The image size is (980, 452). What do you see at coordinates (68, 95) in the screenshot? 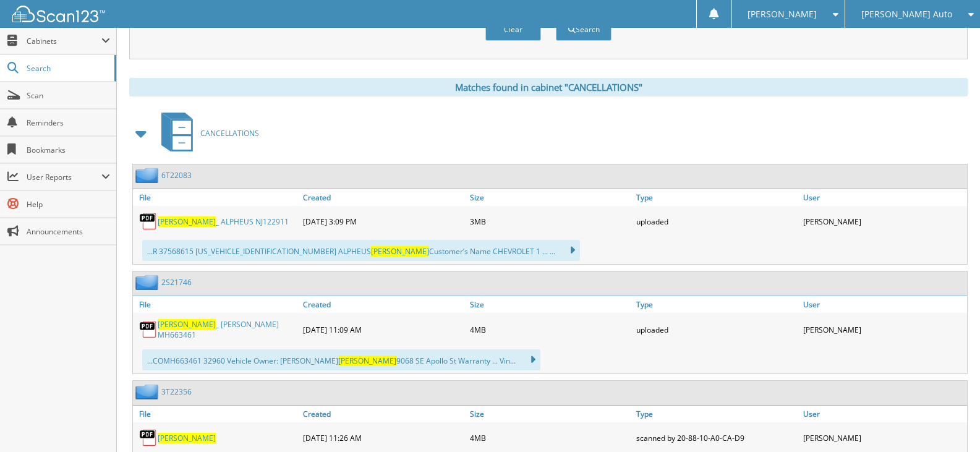
I see `span: Scan` at bounding box center [68, 95].